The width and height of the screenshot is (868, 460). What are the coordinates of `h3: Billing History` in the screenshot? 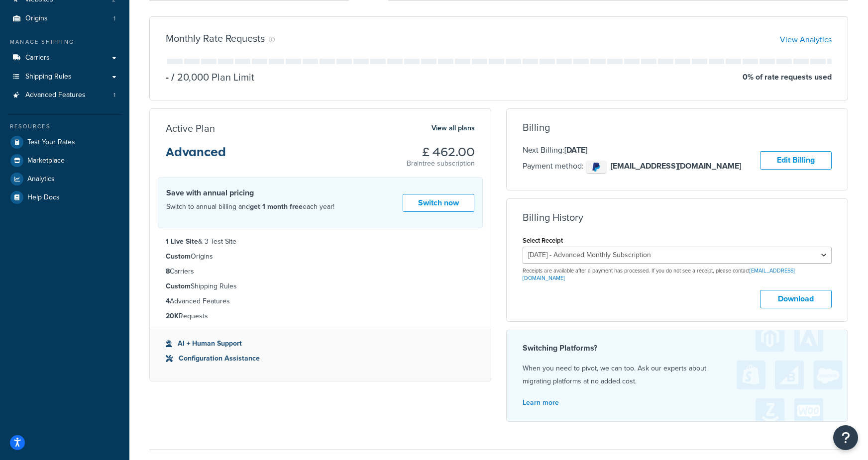 It's located at (553, 218).